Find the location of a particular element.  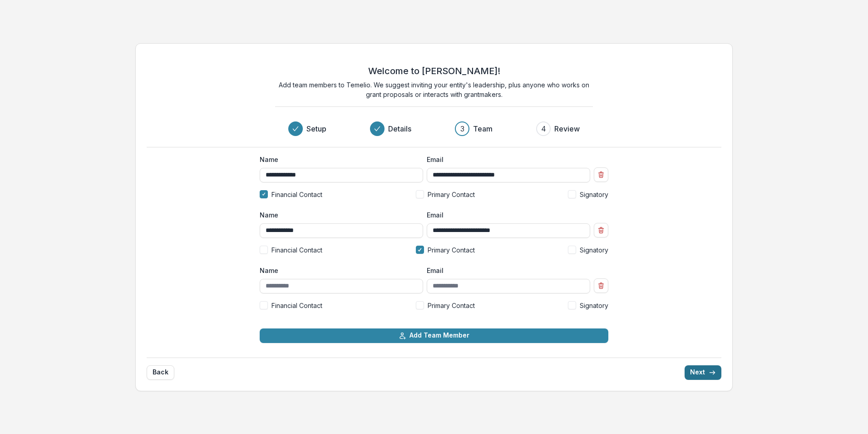

div: Progress is located at coordinates (434, 128).